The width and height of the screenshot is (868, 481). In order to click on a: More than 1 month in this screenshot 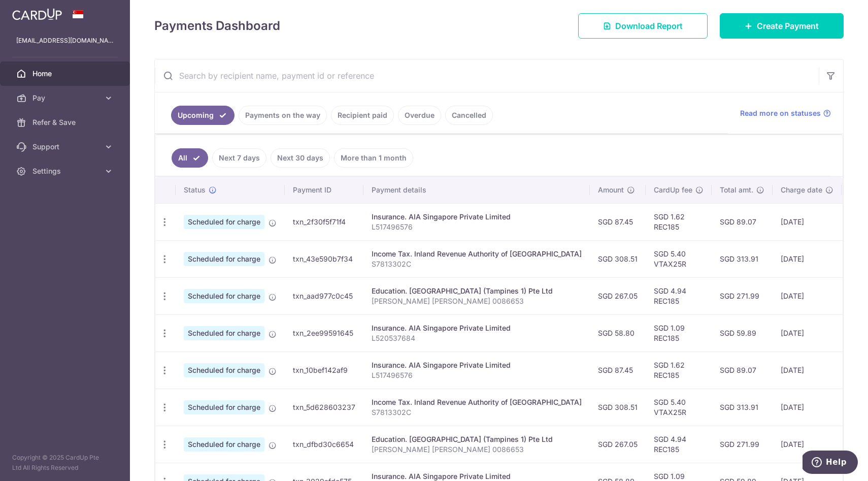, I will do `click(374, 158)`.